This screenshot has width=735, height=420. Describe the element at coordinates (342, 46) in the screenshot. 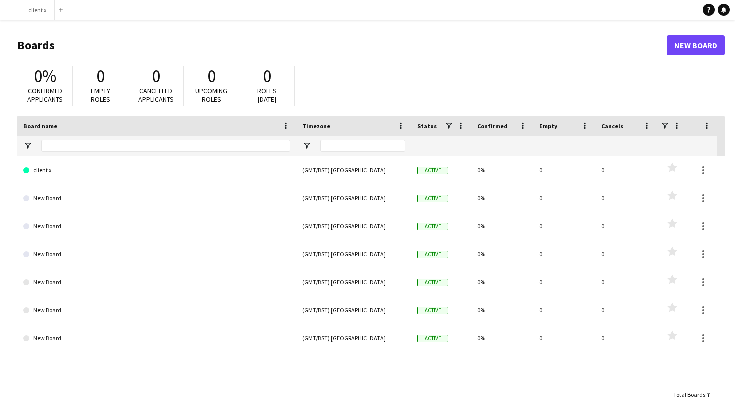

I see `h1: Boards` at that location.